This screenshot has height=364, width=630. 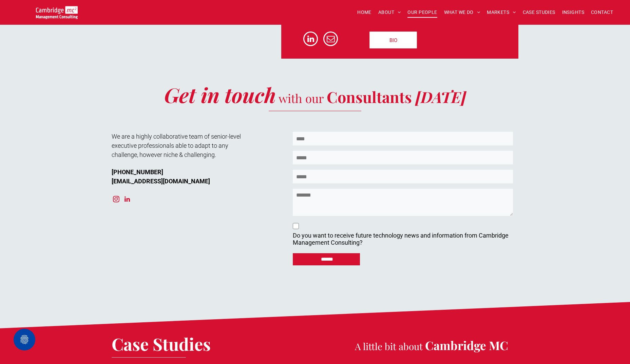 What do you see at coordinates (116, 200) in the screenshot?
I see `a: instagram` at bounding box center [116, 200].